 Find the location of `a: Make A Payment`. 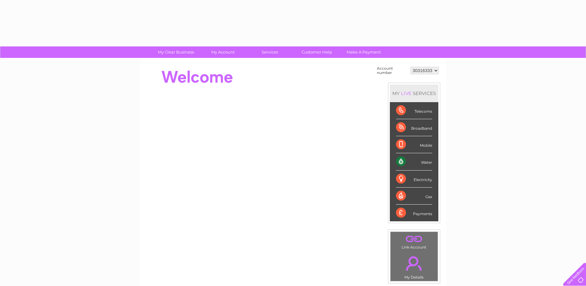

a: Make A Payment is located at coordinates (364, 52).